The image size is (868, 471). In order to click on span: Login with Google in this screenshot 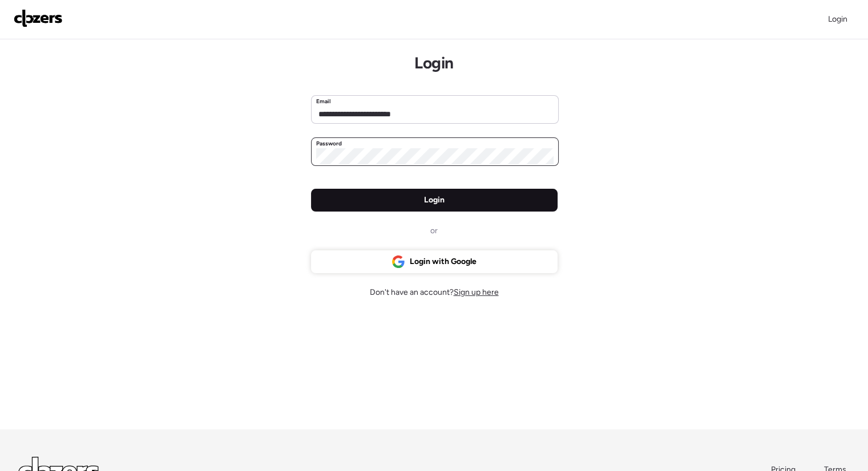, I will do `click(443, 261)`.